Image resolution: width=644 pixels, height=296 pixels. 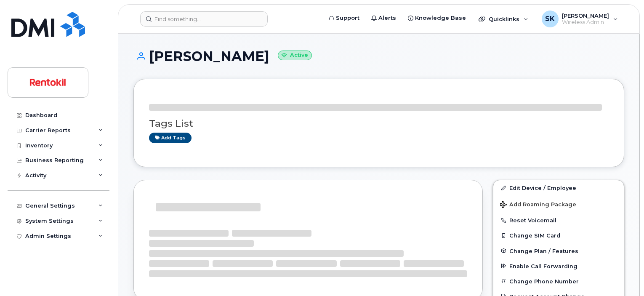 I want to click on h3: Tags List, so click(x=379, y=123).